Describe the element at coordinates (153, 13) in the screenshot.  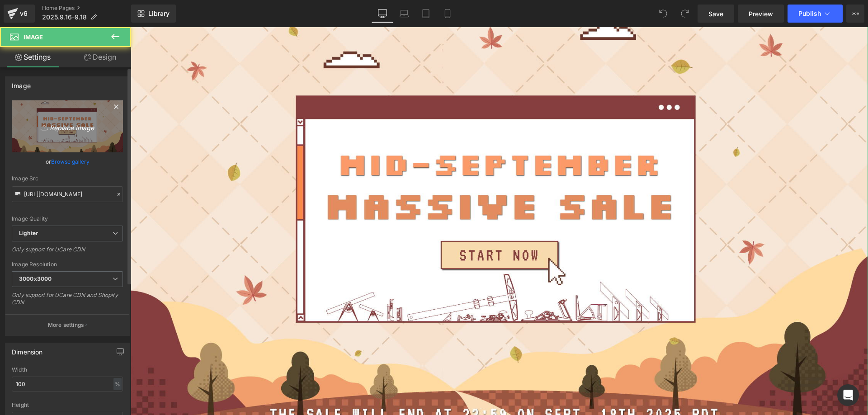
I see `a: New Library` at that location.